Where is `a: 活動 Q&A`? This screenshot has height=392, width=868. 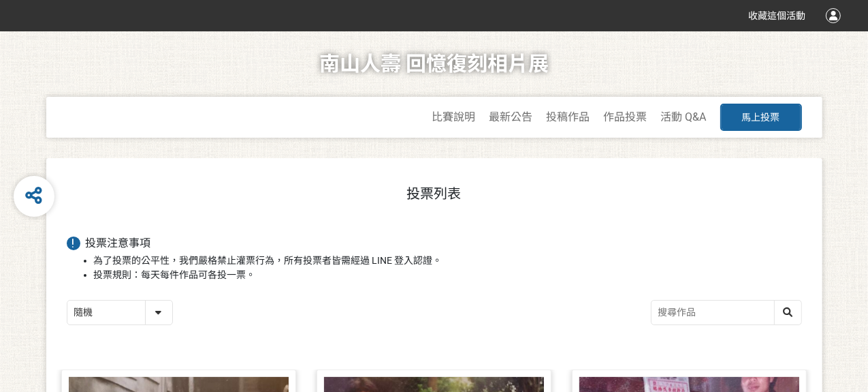
a: 活動 Q&A is located at coordinates (684, 117).